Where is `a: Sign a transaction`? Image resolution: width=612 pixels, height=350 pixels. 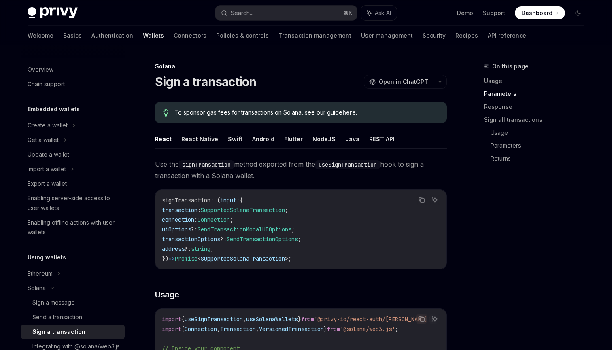
a: Sign a transaction is located at coordinates (73, 332).